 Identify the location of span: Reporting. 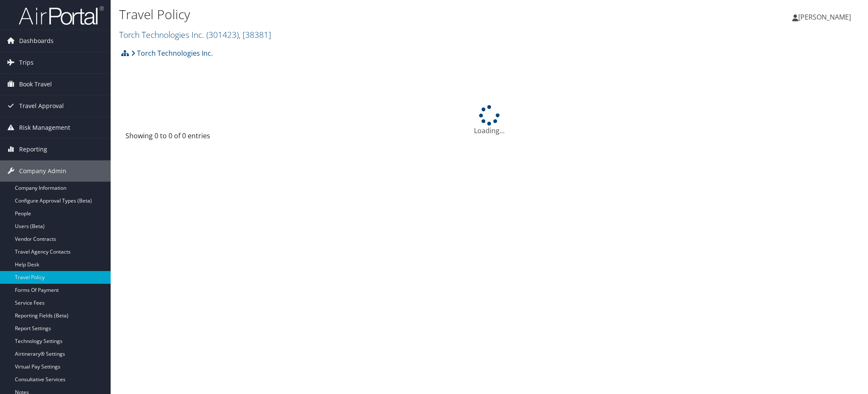
(33, 149).